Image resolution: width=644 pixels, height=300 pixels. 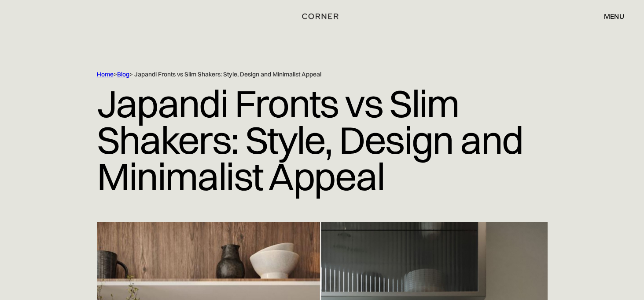 I want to click on h1: Japandi Fronts vs Slim Shakers: Style, Design and Minimalist Appeal, so click(x=322, y=140).